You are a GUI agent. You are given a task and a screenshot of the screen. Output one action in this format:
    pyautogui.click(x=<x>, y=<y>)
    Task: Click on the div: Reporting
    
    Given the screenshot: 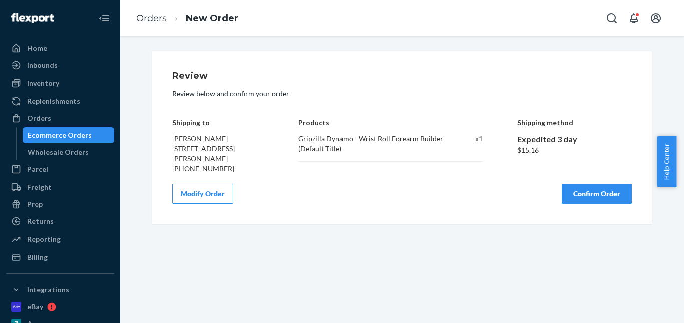 What is the action you would take?
    pyautogui.click(x=44, y=239)
    